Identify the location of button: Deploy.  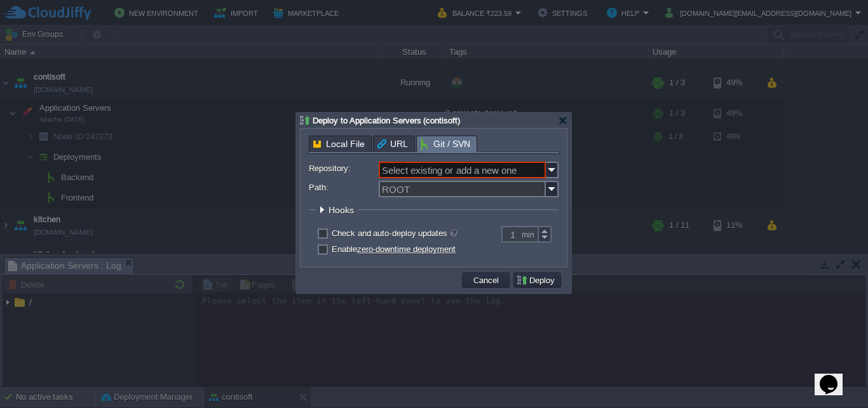
(538, 280).